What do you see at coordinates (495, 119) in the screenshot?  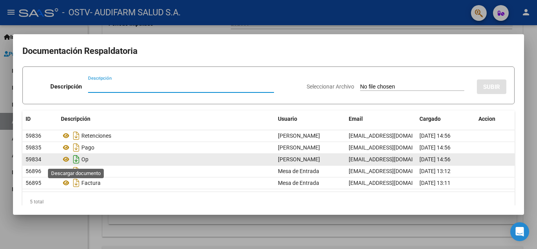 I see `datatable-header-cell: Accion` at bounding box center [495, 119].